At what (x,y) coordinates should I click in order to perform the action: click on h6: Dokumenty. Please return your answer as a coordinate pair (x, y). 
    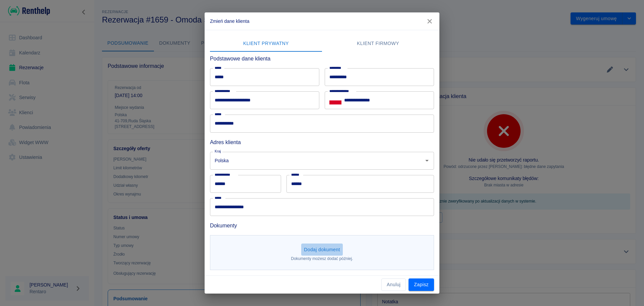
    Looking at the image, I should click on (322, 225).